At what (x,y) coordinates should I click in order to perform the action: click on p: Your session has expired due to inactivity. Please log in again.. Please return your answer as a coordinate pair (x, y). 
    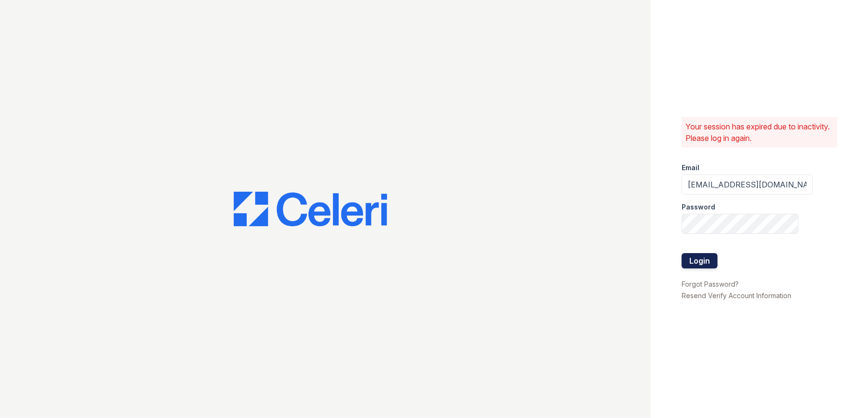
    Looking at the image, I should click on (759, 133).